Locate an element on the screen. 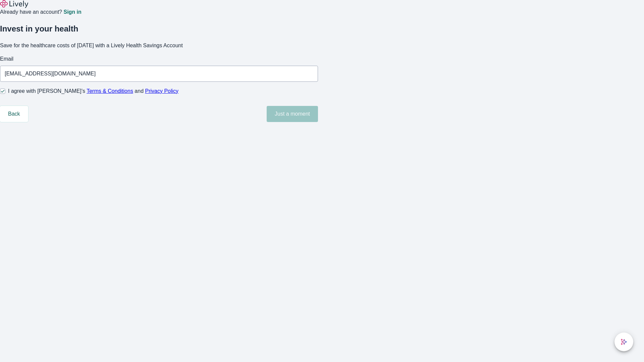 The image size is (644, 362). svg: Lively AI Assistant is located at coordinates (624, 342).